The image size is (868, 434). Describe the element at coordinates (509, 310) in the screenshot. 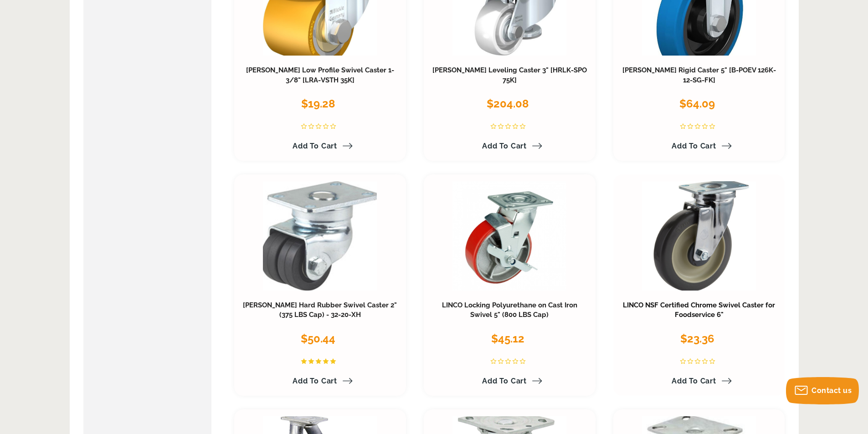

I see `a: LINCO Locking Polyurethane on Cast Iron Swivel 5" (800 LBS Cap)` at that location.